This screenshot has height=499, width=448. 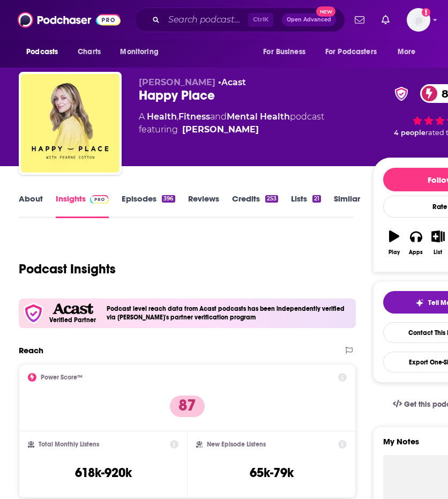 I want to click on a: About, so click(x=30, y=206).